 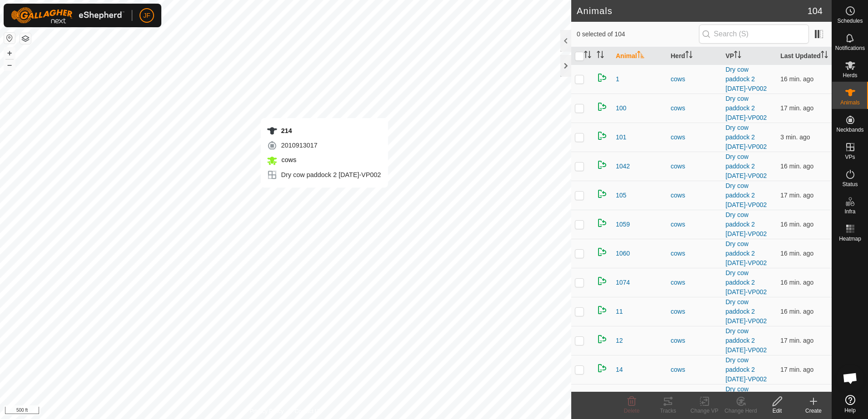 I want to click on span: 0 selected of 104, so click(x=638, y=34).